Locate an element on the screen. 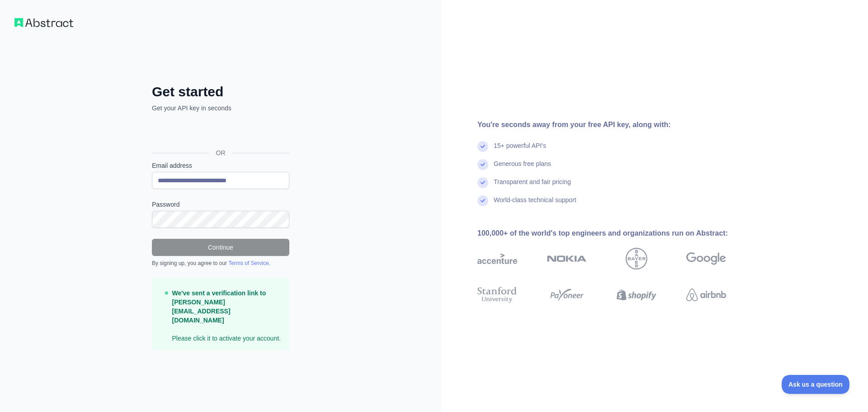 This screenshot has height=412, width=868. img: Workflow is located at coordinates (44, 23).